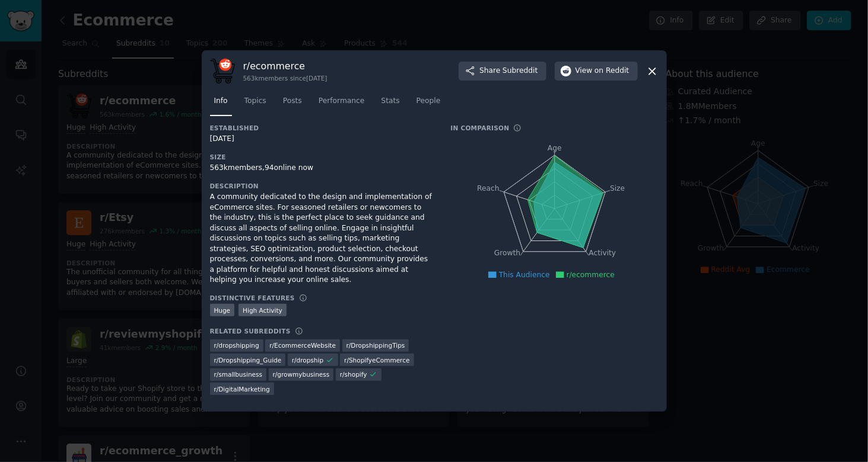 This screenshot has width=868, height=462. What do you see at coordinates (376, 345) in the screenshot?
I see `span: r/ DropshippingTips` at bounding box center [376, 345].